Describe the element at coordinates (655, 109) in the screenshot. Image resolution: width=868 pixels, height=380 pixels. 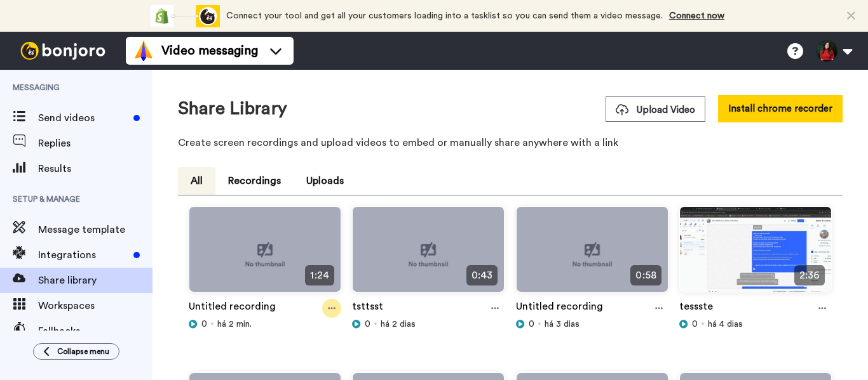
I see `button: Upload Video` at that location.